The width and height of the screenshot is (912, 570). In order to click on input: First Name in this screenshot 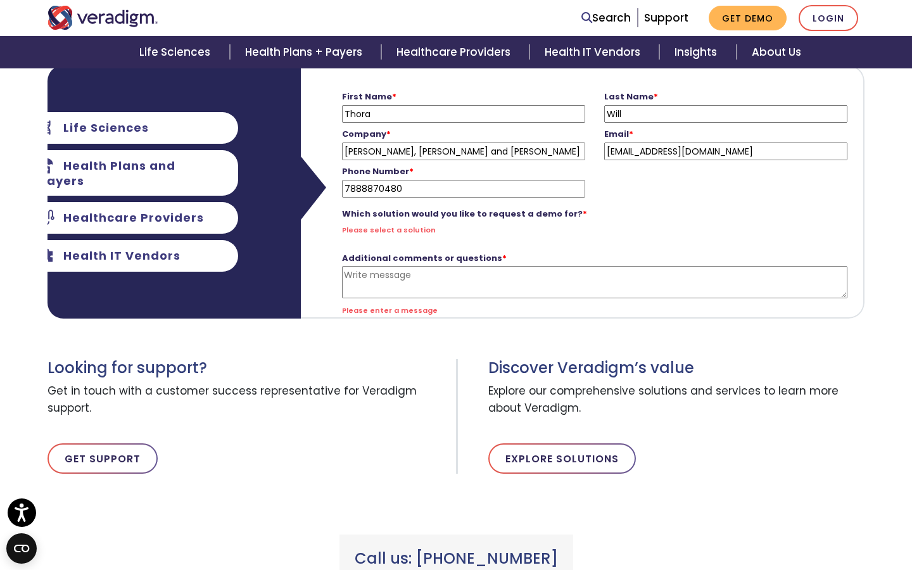, I will do `click(464, 114)`.